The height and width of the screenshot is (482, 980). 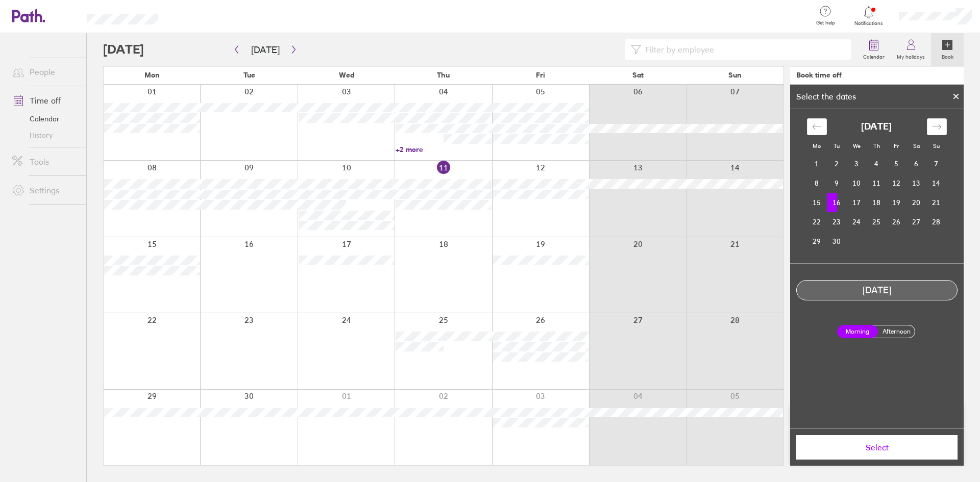 I want to click on td: Thursday, September 18, 2025, so click(x=876, y=203).